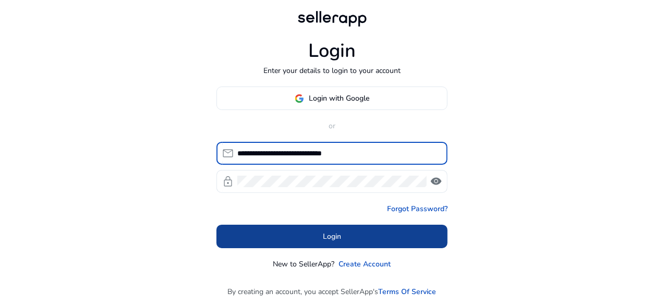 This screenshot has height=305, width=664. I want to click on button: Login, so click(332, 236).